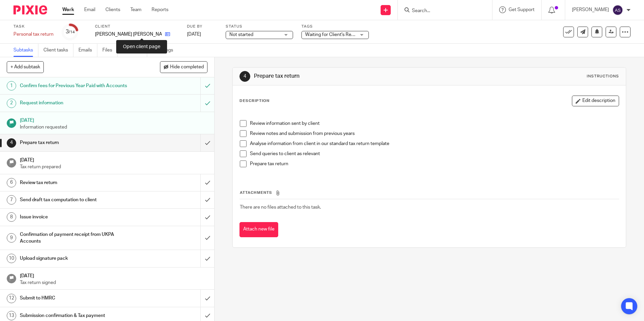 This screenshot has height=321, width=644. Describe the element at coordinates (114, 283) in the screenshot. I see `p: Tax return signed` at that location.